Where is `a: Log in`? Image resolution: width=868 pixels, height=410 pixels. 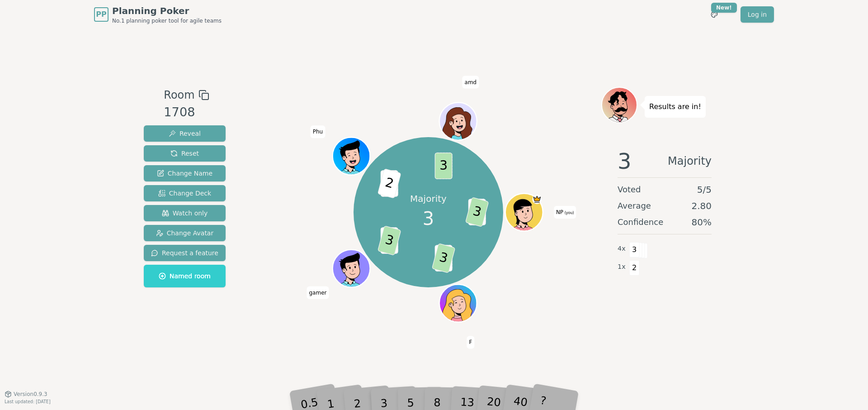 a: Log in is located at coordinates (757, 15).